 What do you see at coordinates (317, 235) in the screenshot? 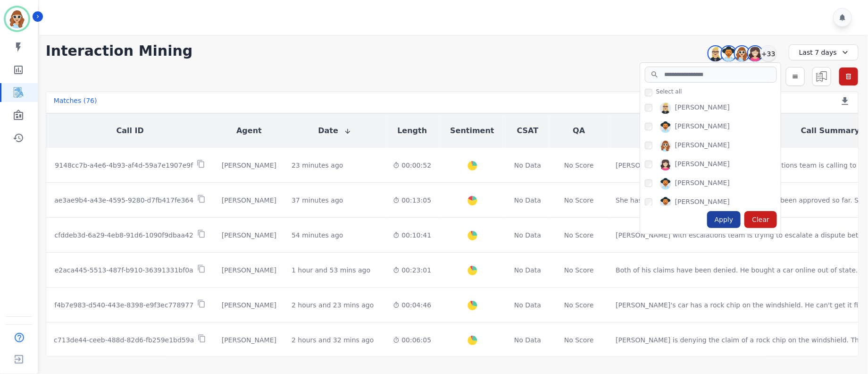
I see `div: 54 minutes ago` at bounding box center [317, 235].